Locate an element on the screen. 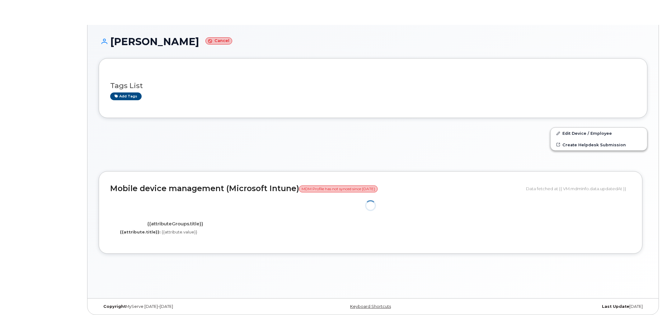 This screenshot has width=662, height=315. span: {{attribute.value}} is located at coordinates (179, 232).